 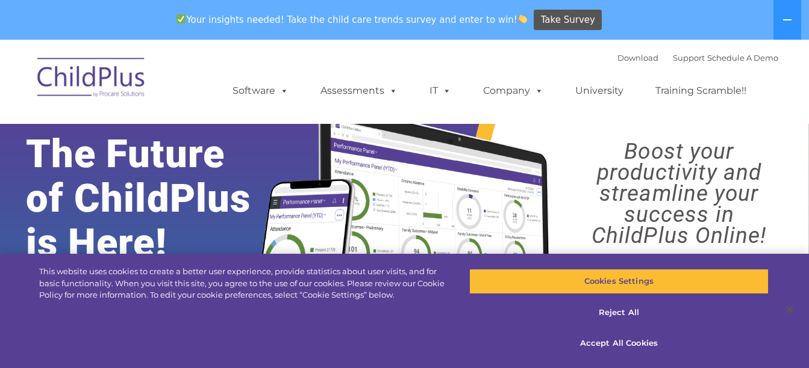 What do you see at coordinates (688, 58) in the screenshot?
I see `a: Support` at bounding box center [688, 58].